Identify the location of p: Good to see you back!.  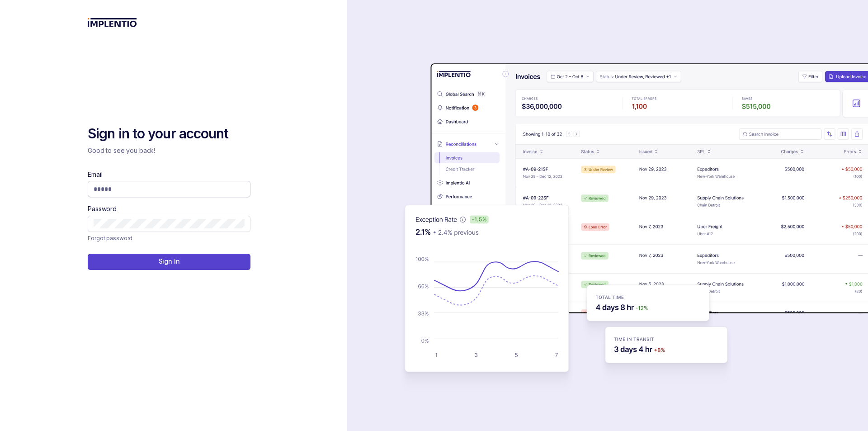
(169, 150).